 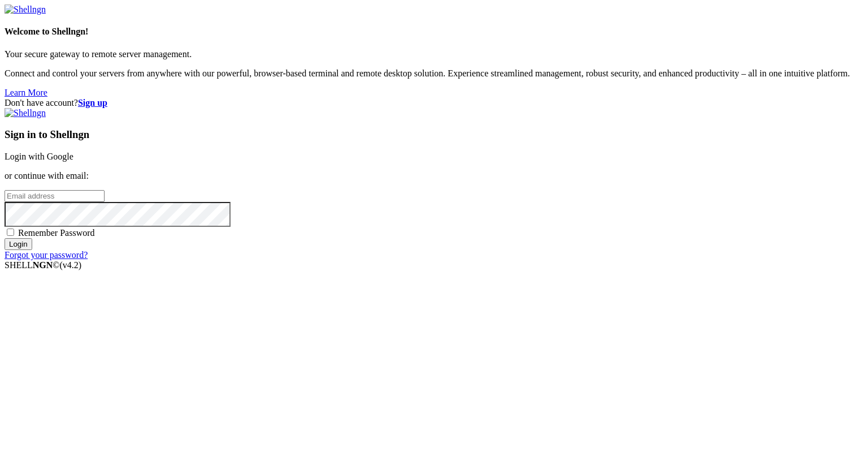 I want to click on span: 4.2.0, so click(x=71, y=264).